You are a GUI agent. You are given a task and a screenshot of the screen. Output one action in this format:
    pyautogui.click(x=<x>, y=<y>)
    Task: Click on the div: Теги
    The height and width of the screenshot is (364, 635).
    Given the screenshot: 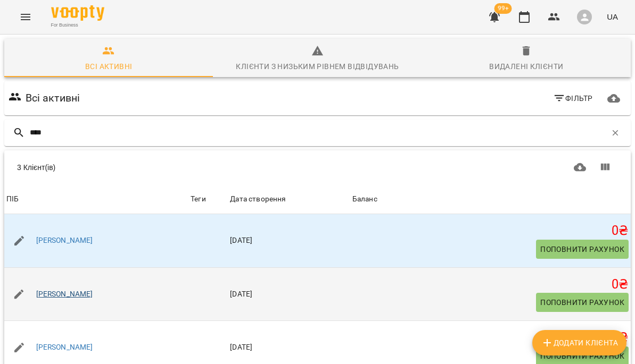 What is the action you would take?
    pyautogui.click(x=208, y=199)
    